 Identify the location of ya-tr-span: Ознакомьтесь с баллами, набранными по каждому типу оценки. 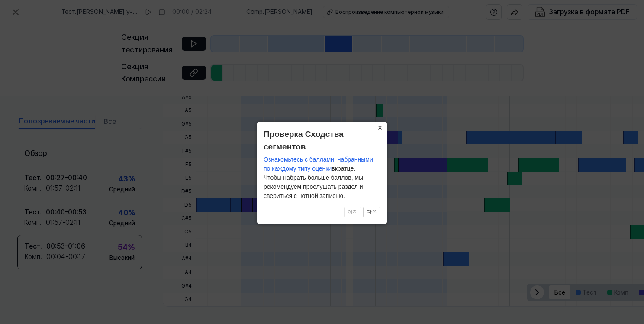
(318, 164).